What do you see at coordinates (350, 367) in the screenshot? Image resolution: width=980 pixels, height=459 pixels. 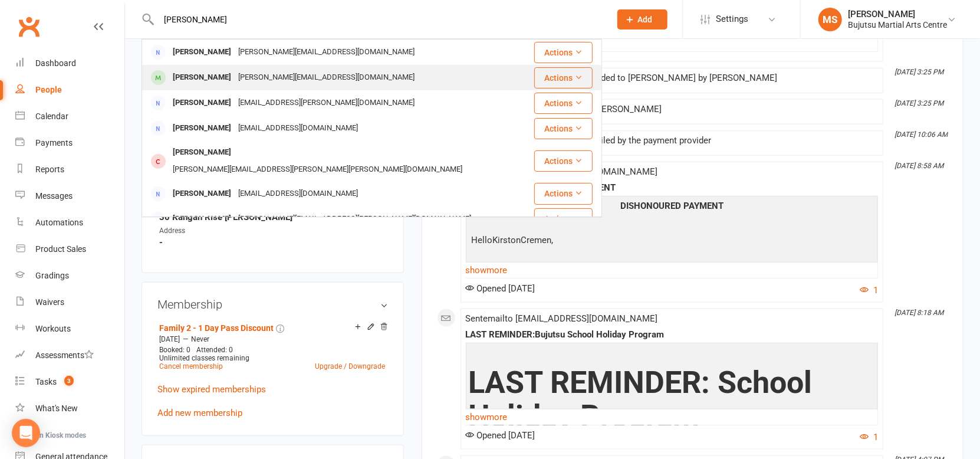 I see `a: Upgrade / Downgrade` at bounding box center [350, 367].